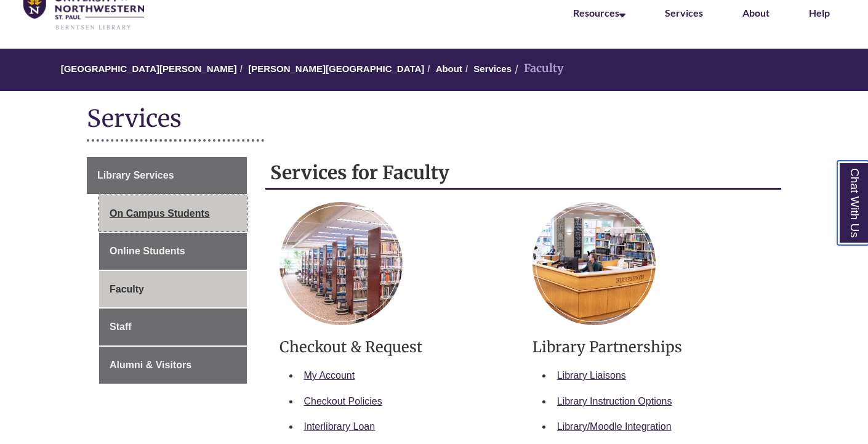 Image resolution: width=868 pixels, height=444 pixels. Describe the element at coordinates (650, 347) in the screenshot. I see `h3: Library Partnerships` at that location.